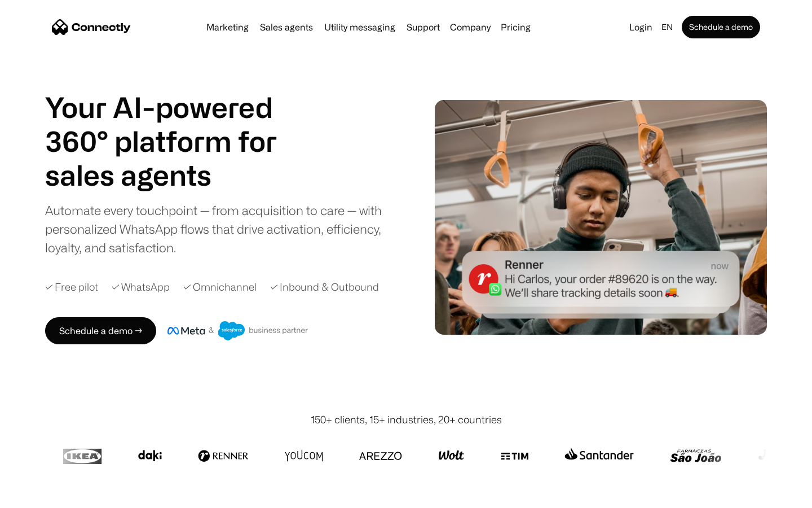  What do you see at coordinates (287, 27) in the screenshot?
I see `a: Sales agents` at bounding box center [287, 27].